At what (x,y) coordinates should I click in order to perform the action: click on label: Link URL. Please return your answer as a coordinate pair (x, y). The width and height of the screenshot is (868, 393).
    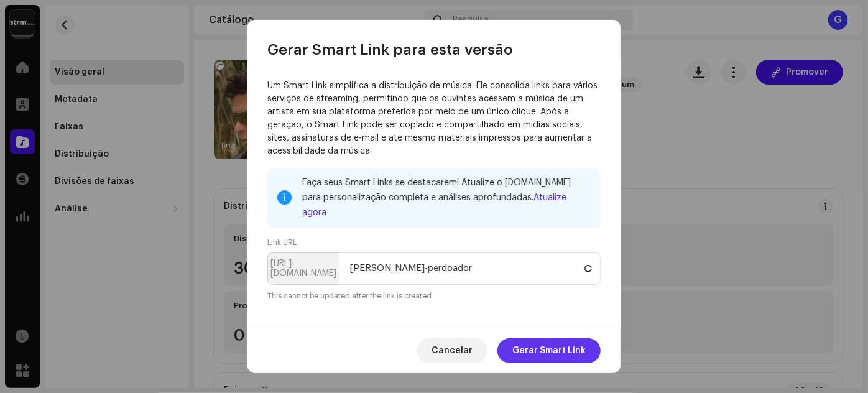
    Looking at the image, I should click on (282, 242).